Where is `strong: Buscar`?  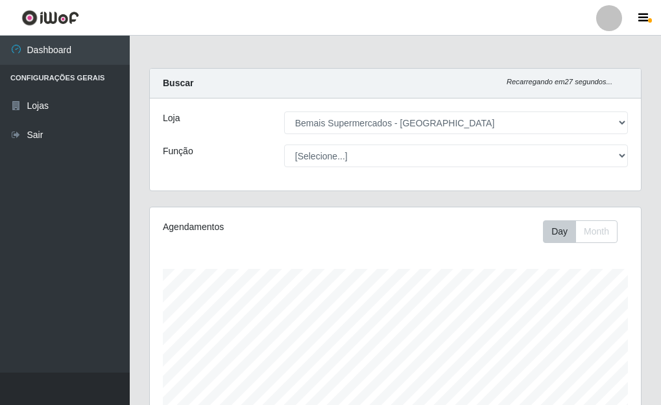 strong: Buscar is located at coordinates (178, 83).